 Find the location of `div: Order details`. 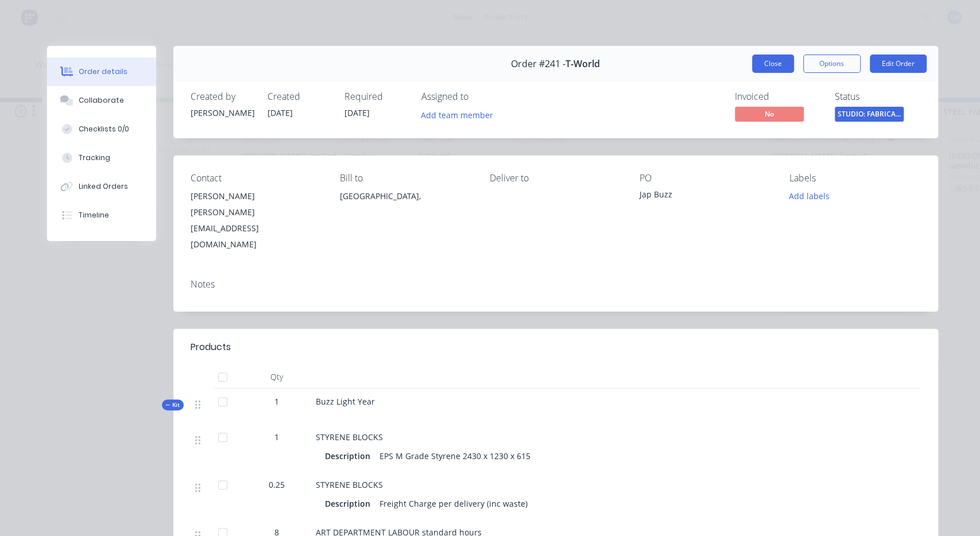

div: Order details is located at coordinates (103, 72).